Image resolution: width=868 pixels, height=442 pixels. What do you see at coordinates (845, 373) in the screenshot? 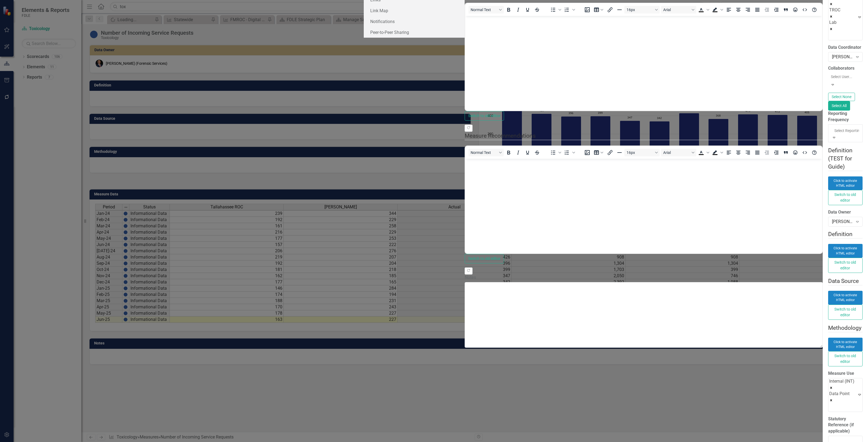
I see `label: Measure Use` at bounding box center [845, 373].